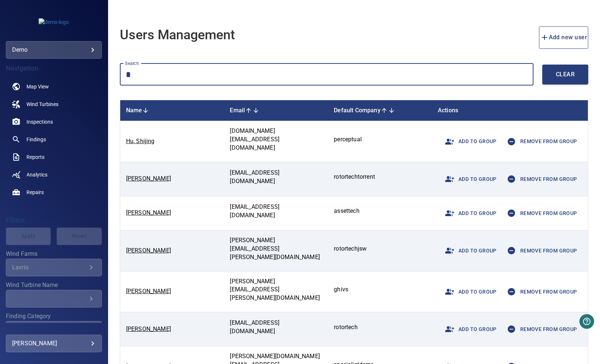  I want to click on span: Map View, so click(38, 87).